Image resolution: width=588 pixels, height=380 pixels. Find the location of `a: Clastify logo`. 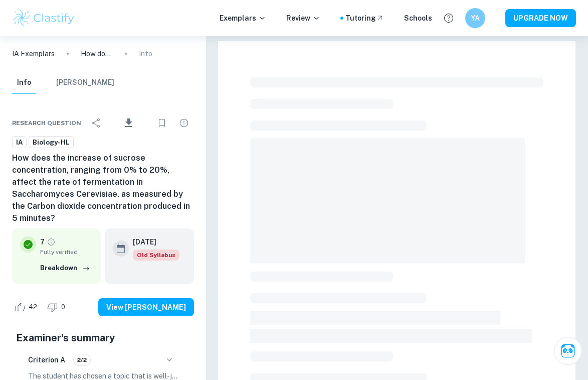

a: Clastify logo is located at coordinates (43, 18).